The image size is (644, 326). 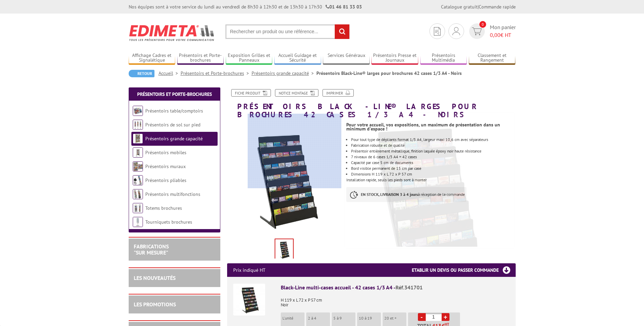 I want to click on div: Black-Line multi-cases accueil - 42 cases 1/3 A4 -, so click(x=395, y=287).